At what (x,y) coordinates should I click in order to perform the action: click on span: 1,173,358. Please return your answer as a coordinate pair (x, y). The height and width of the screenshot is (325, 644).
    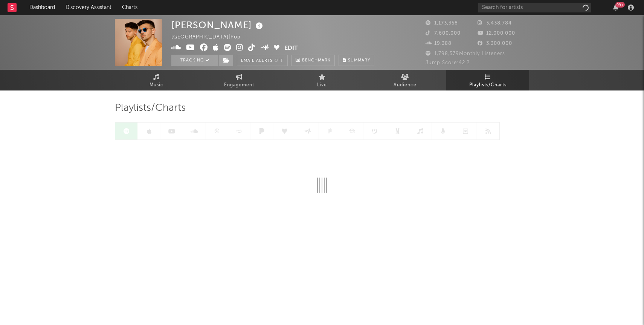
    Looking at the image, I should click on (442, 23).